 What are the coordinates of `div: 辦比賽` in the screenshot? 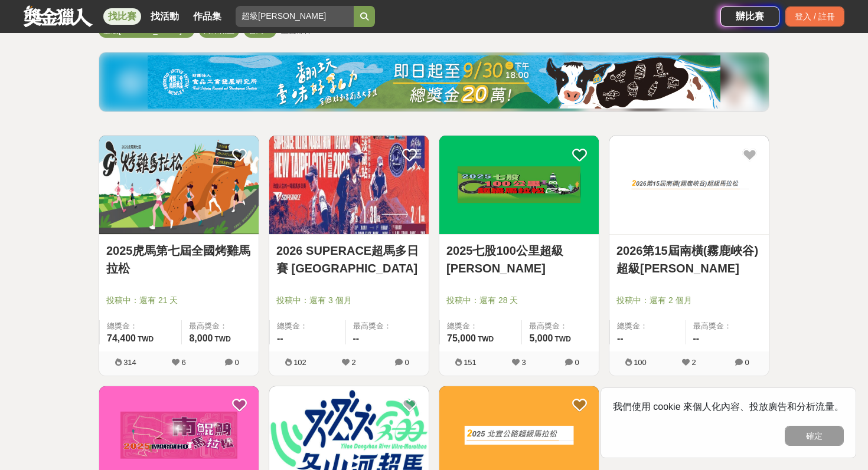 It's located at (750, 17).